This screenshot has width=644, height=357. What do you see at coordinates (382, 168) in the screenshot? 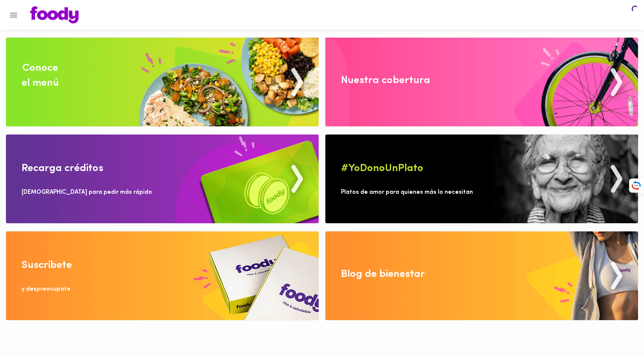
I see `div: #YoDonoUnPlato` at bounding box center [382, 168].